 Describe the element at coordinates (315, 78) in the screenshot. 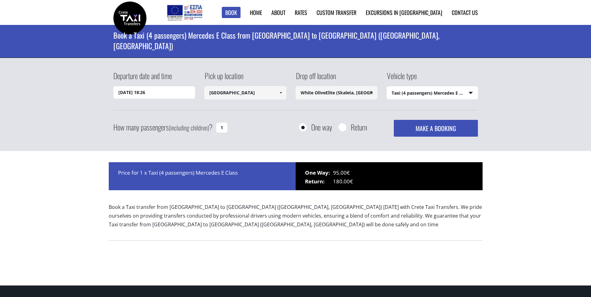

I see `label: Drop off location` at that location.